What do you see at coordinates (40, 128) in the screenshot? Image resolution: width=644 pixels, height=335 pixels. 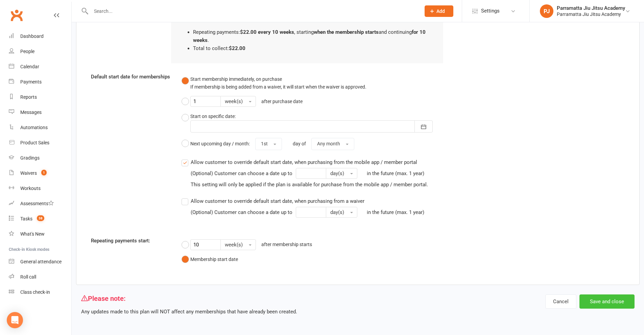 I see `a: Automations` at bounding box center [40, 128].